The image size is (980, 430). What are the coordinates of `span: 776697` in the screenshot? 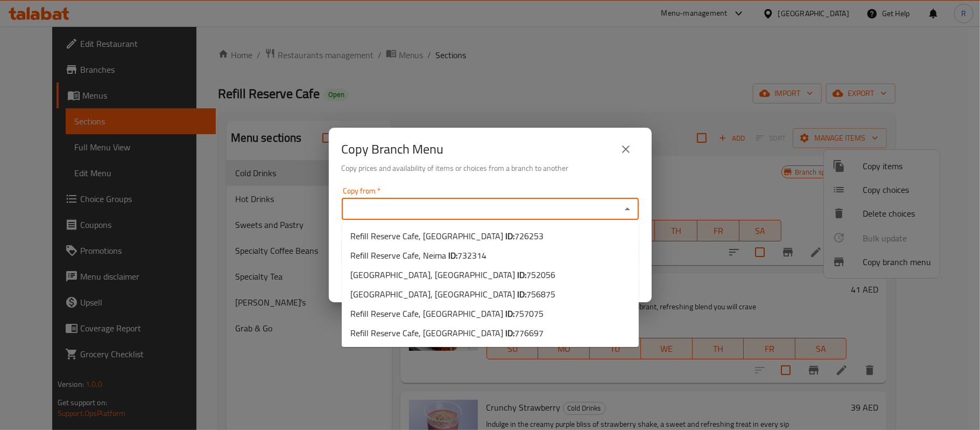 It's located at (529, 333).